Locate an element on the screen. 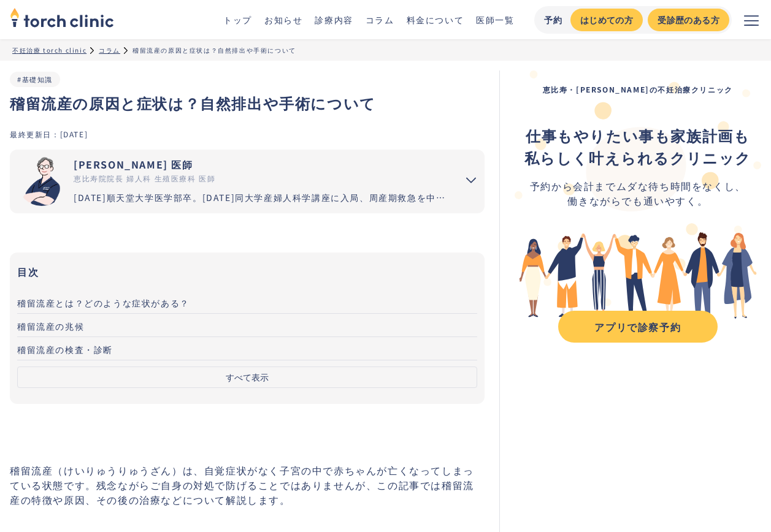 The image size is (771, 532). div: はじめての方 is located at coordinates (607, 20).